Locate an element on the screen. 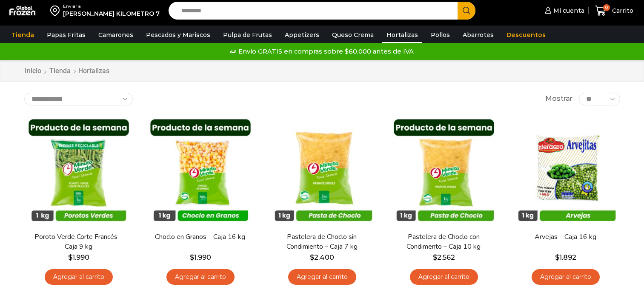 Image resolution: width=644 pixels, height=301 pixels. bdi: 1.892 is located at coordinates (566, 257).